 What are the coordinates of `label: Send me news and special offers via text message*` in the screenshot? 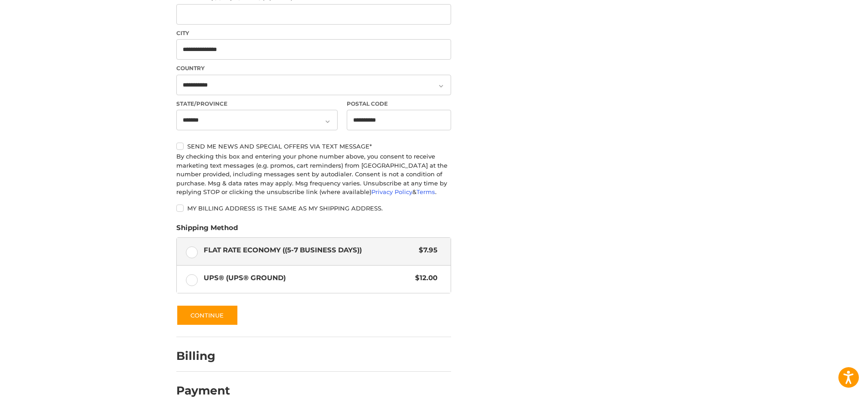 It's located at (314, 147).